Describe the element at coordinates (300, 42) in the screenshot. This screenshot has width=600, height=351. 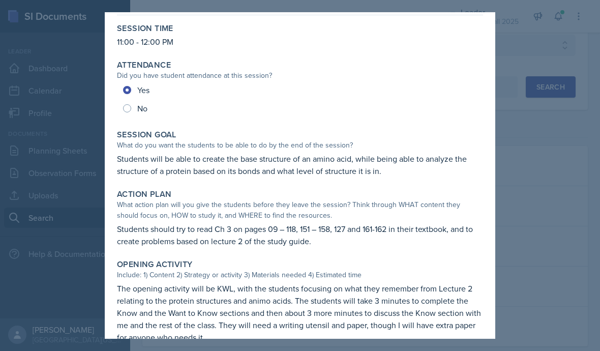
I see `p: 11:00 - 12:00 PM` at that location.